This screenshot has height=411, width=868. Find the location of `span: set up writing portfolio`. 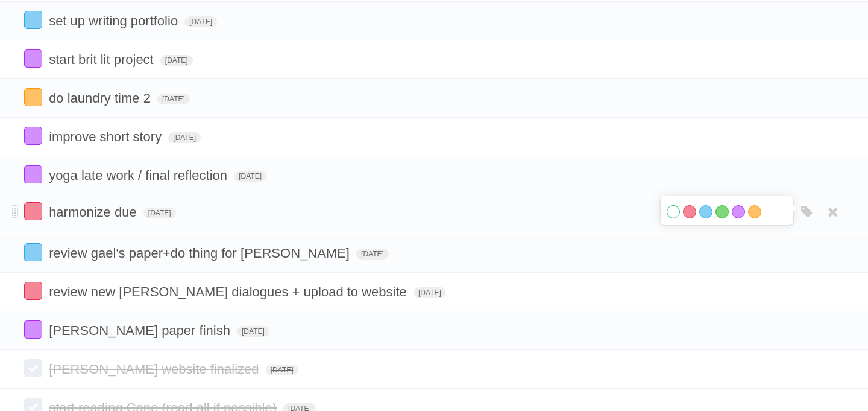

span: set up writing portfolio is located at coordinates (115, 21).